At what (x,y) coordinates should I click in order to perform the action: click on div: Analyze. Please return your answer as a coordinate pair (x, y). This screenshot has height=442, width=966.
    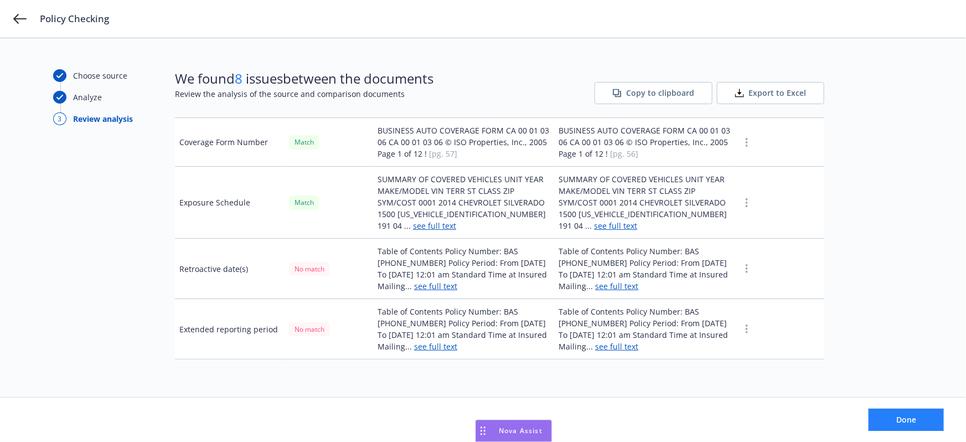
    Looking at the image, I should click on (87, 97).